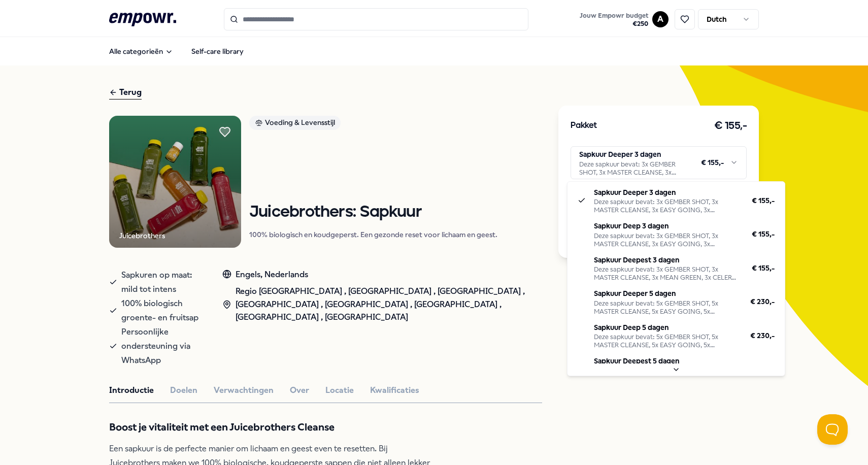  Describe the element at coordinates (667, 192) in the screenshot. I see `p: Sapkuur Deeper 3 dagen` at that location.